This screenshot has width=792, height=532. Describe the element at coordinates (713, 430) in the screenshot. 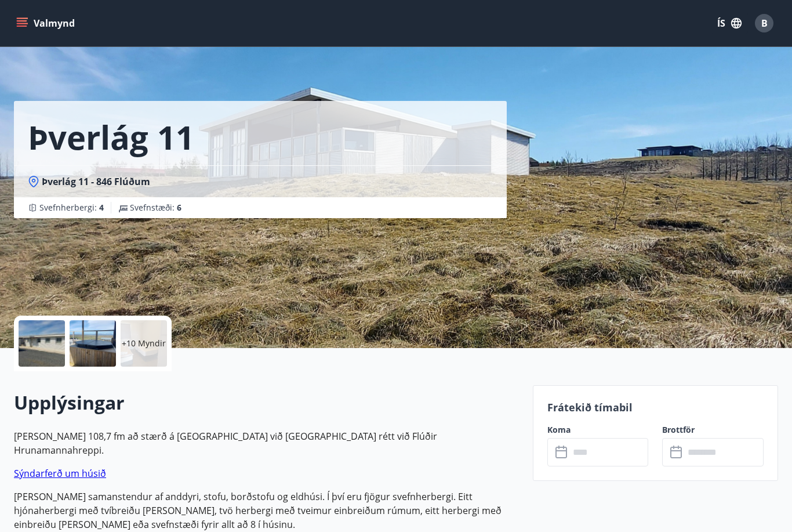

I see `label: Brottför` at that location.